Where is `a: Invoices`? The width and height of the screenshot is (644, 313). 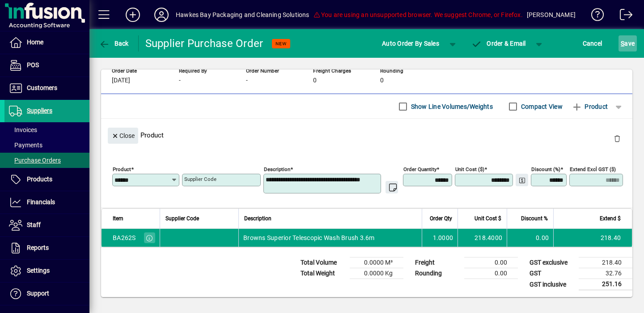 a: Invoices is located at coordinates (47, 130).